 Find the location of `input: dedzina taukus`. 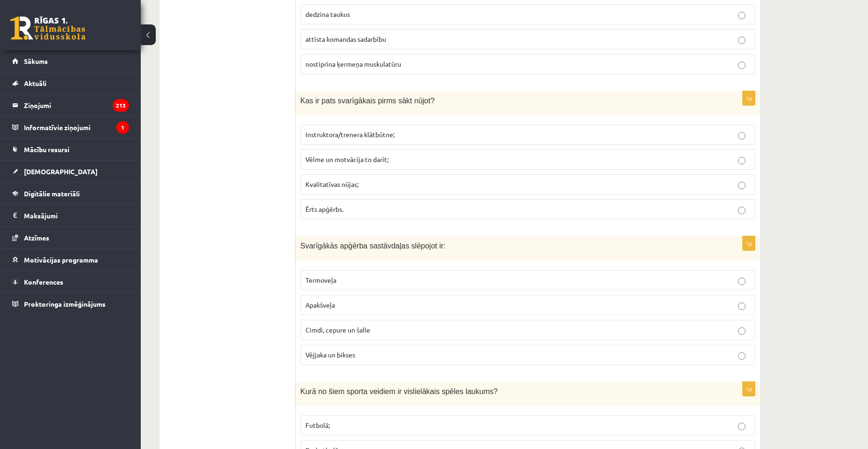

input: dedzina taukus is located at coordinates (742, 15).